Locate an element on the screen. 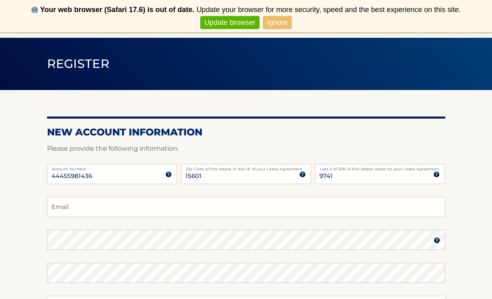 The width and height of the screenshot is (492, 299). a: Update browser is located at coordinates (230, 23).